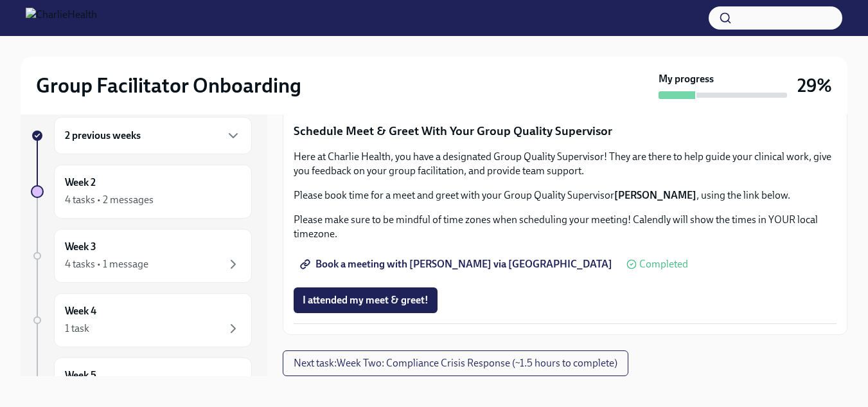 This screenshot has height=407, width=868. Describe the element at coordinates (80, 375) in the screenshot. I see `h6: Week 5` at that location.